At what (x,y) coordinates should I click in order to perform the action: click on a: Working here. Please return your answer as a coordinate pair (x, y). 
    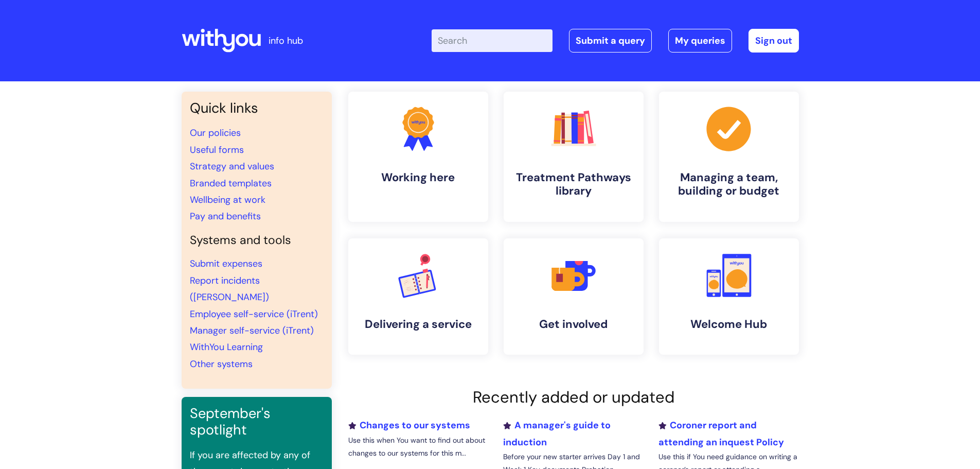
    Looking at the image, I should click on (418, 156).